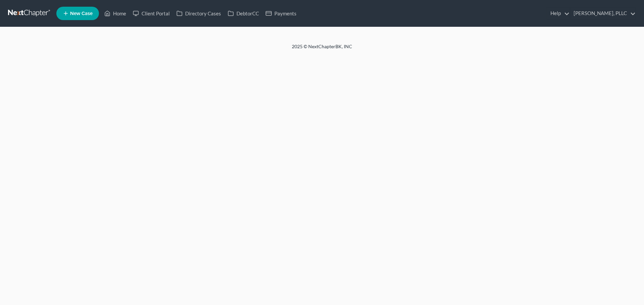 The height and width of the screenshot is (305, 644). I want to click on a: Home, so click(115, 13).